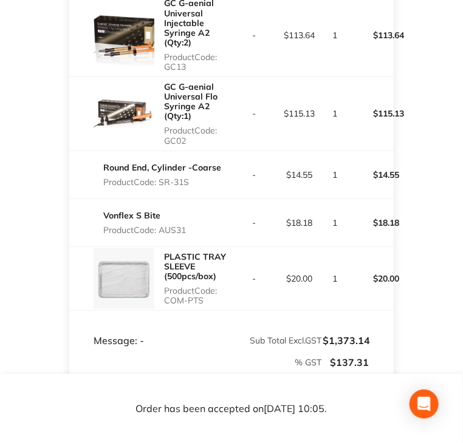  I want to click on p: Product Code: GC13, so click(197, 62).